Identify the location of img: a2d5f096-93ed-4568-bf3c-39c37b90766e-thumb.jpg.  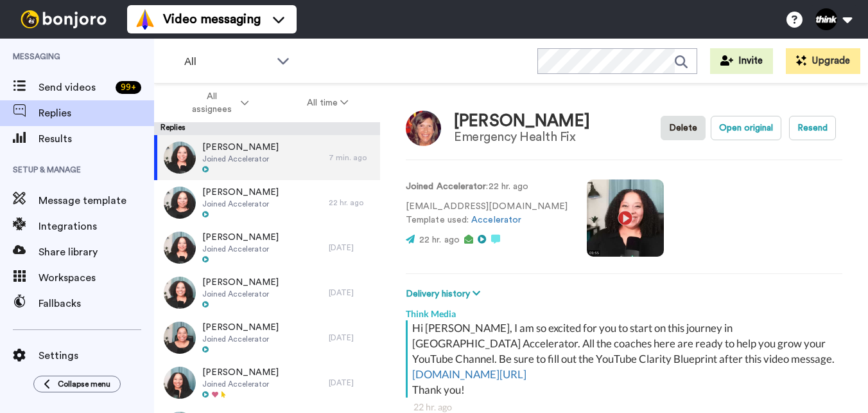
(180, 382).